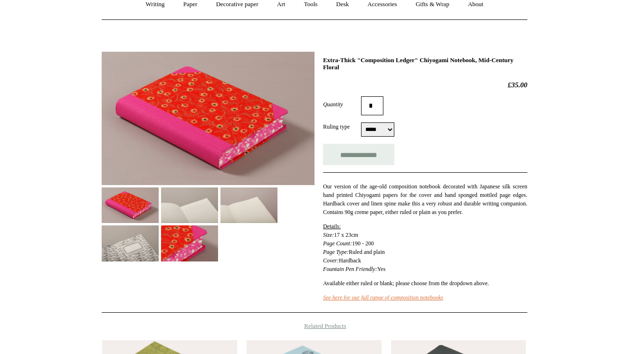 This screenshot has width=629, height=354. I want to click on h4: Related Products, so click(314, 326).